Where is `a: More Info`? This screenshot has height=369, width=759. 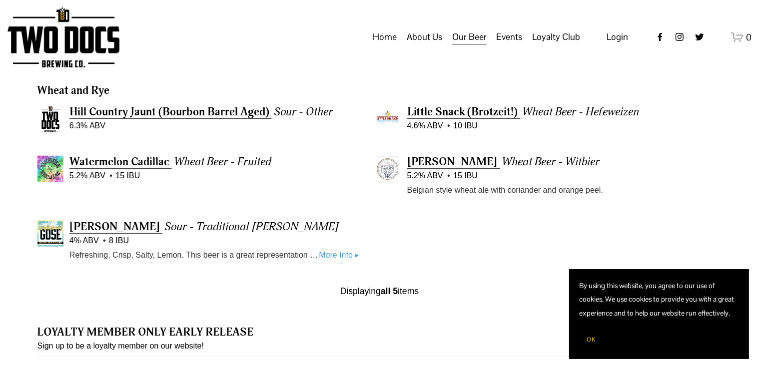 a: More Info is located at coordinates (339, 255).